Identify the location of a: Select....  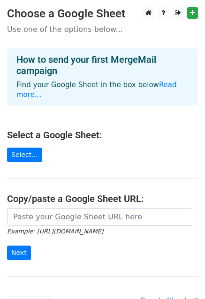
(24, 155).